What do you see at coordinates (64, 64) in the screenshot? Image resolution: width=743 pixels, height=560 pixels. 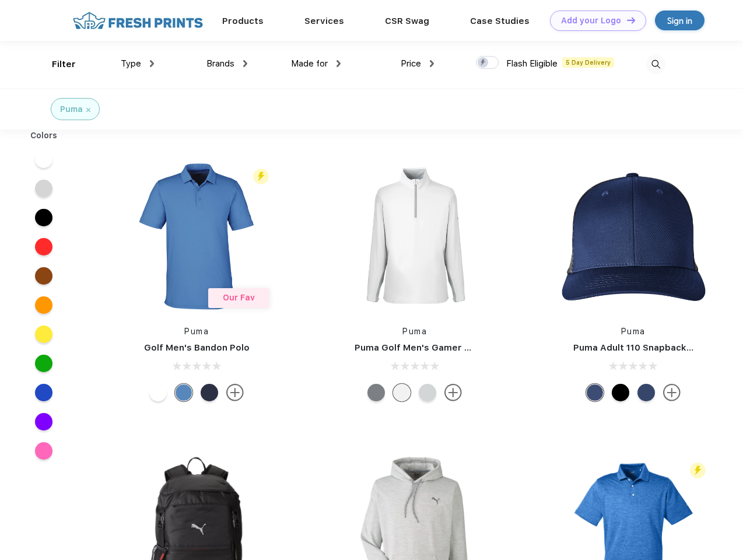 I see `div: Filter` at bounding box center [64, 64].